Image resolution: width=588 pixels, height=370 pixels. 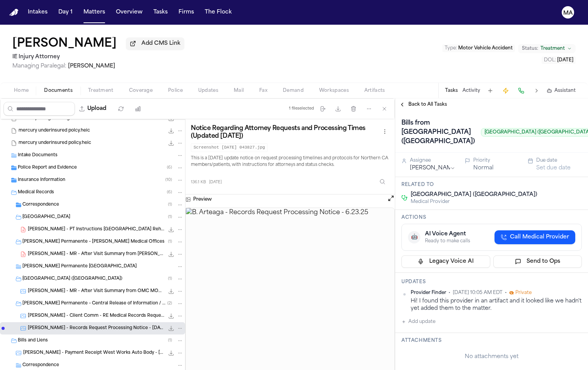 I want to click on h3: Related to, so click(x=492, y=185).